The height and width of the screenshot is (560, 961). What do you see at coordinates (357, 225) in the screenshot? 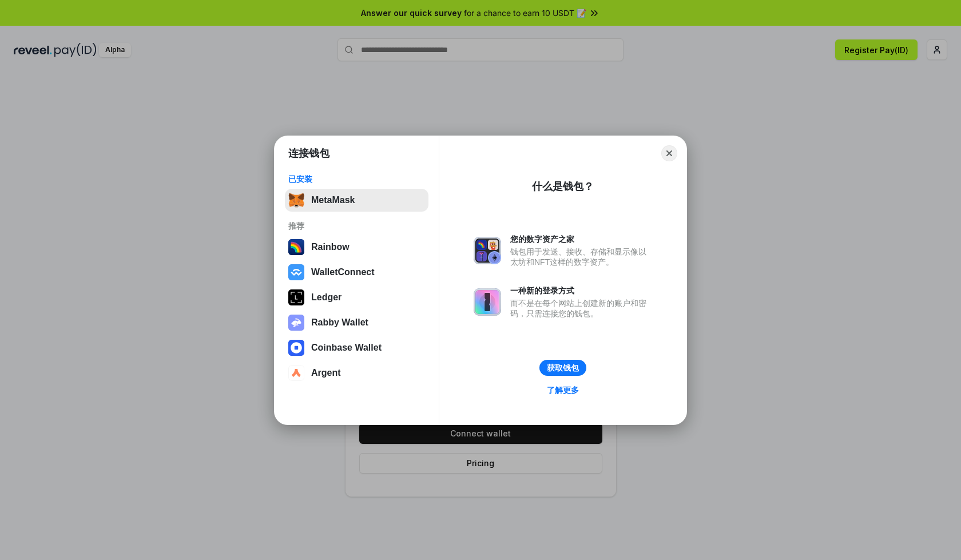
I see `div: 推荐` at bounding box center [357, 225].